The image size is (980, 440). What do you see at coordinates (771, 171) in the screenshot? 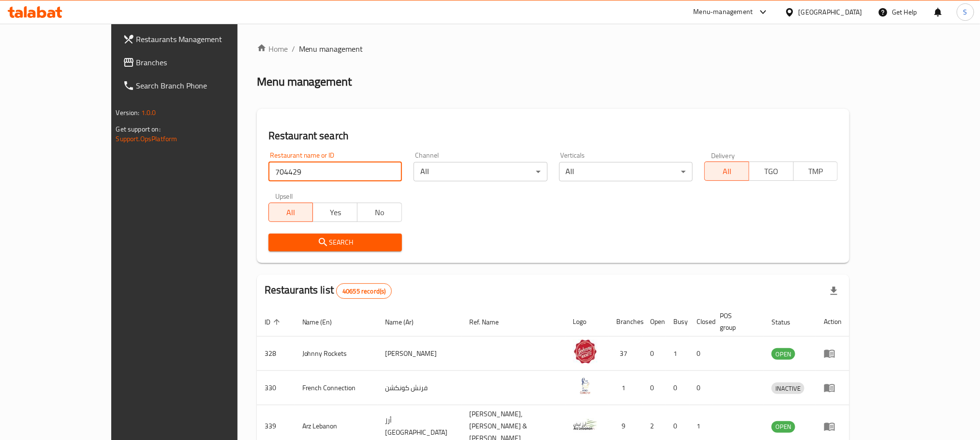
I see `span: TGO` at bounding box center [771, 171].